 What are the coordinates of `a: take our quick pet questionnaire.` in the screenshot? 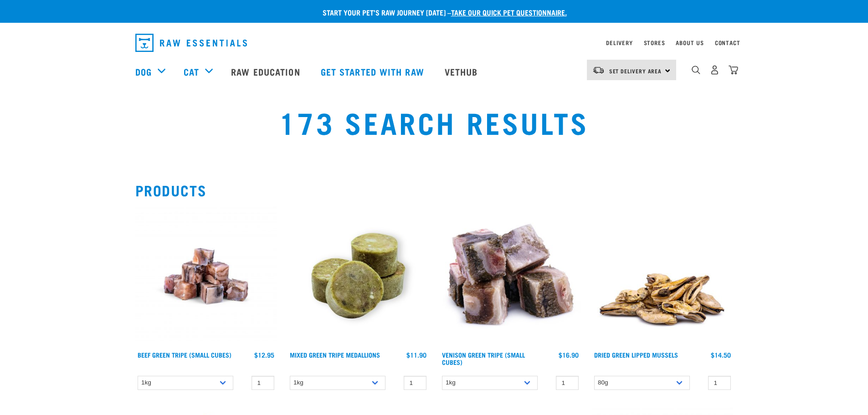 It's located at (509, 12).